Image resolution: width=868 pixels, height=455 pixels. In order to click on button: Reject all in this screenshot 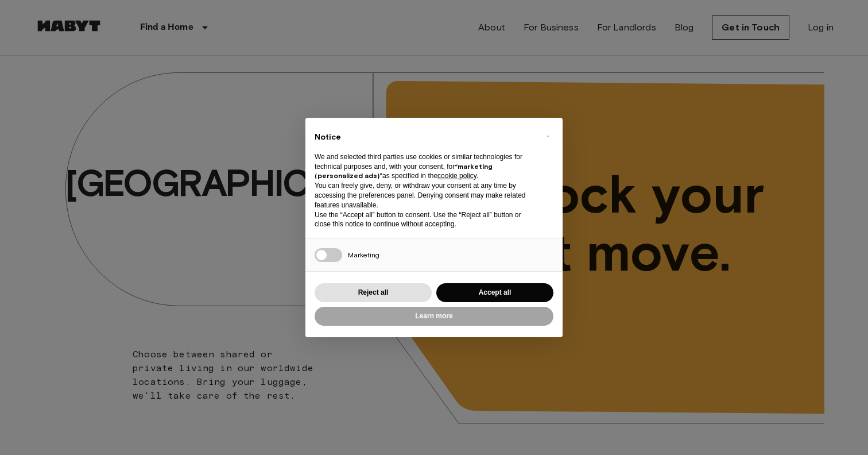, I will do `click(373, 292)`.